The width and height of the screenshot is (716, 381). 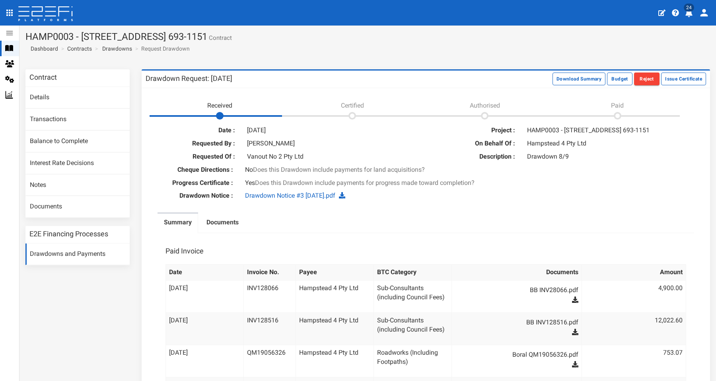 What do you see at coordinates (78, 163) in the screenshot?
I see `a: Interest Rate Decisions` at bounding box center [78, 163].